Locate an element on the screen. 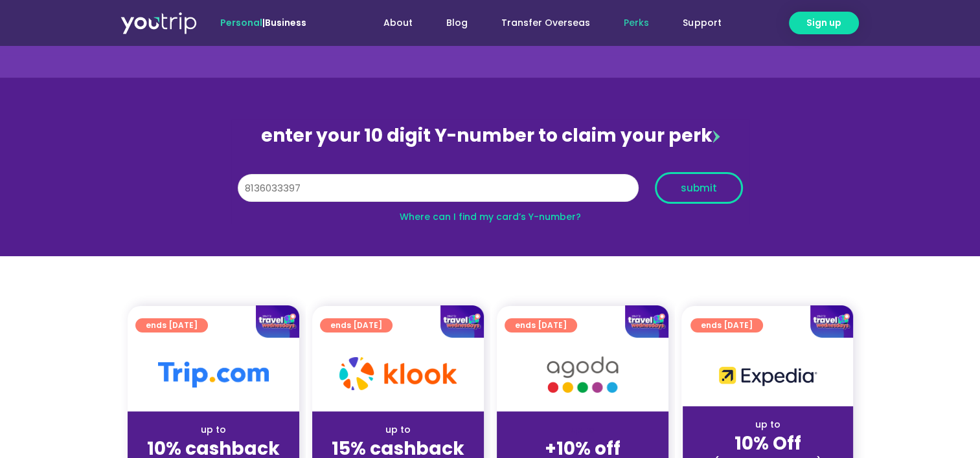 The height and width of the screenshot is (458, 980). a: Transfer Overseas is located at coordinates (545, 23).